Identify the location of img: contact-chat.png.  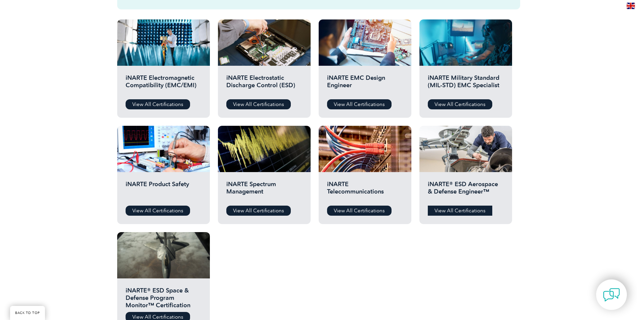
(611, 295).